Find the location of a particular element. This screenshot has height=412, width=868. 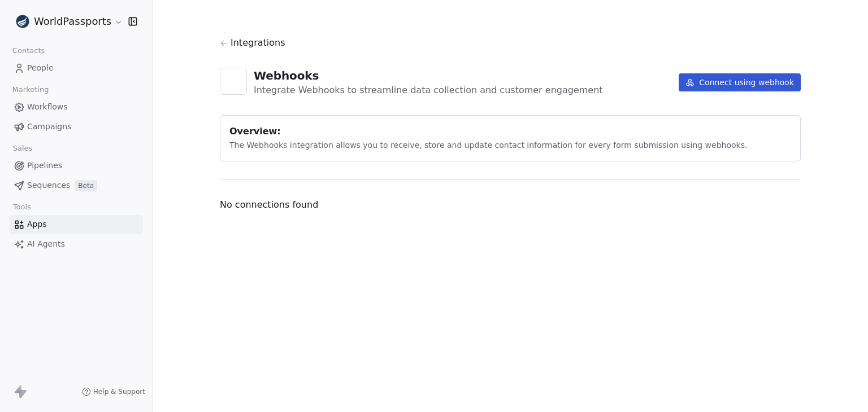

img: webhooks.svg is located at coordinates (234, 81).